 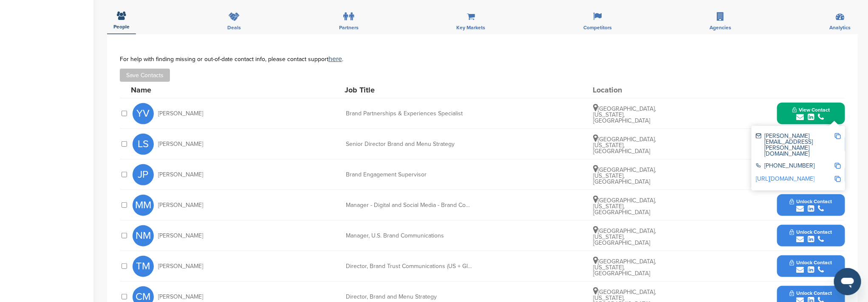 What do you see at coordinates (482, 59) in the screenshot?
I see `div: For help with finding missing or out-of-date contact info, please contact support .` at bounding box center [482, 59].